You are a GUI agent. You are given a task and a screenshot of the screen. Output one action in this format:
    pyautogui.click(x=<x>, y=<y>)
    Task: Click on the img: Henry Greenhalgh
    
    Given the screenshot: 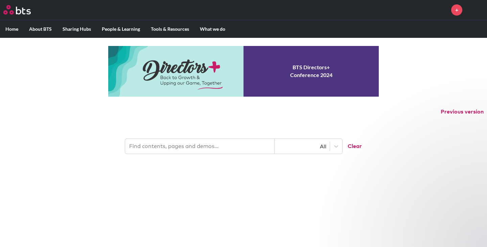 What is the action you would take?
    pyautogui.click(x=475, y=10)
    